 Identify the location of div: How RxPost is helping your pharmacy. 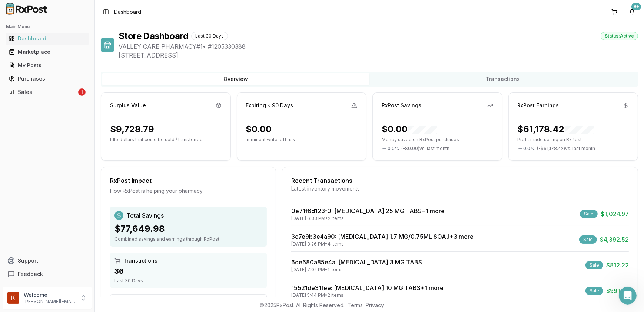
(188, 191).